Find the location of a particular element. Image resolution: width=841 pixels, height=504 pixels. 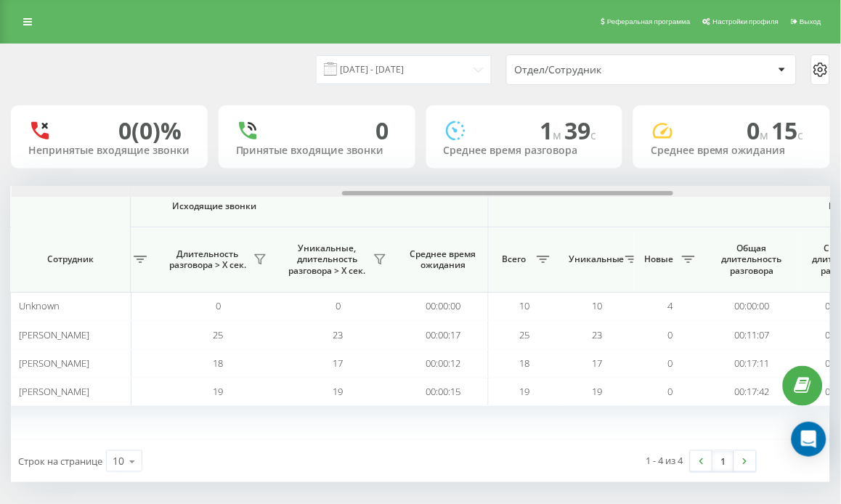

a: 1 is located at coordinates (723, 461).